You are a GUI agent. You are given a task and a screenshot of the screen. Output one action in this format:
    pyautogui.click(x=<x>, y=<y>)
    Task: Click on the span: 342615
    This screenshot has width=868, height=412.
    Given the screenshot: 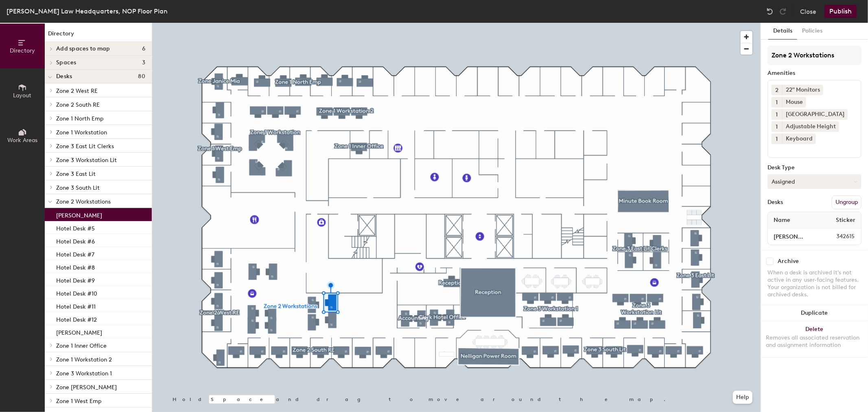 What is the action you would take?
    pyautogui.click(x=838, y=237)
    